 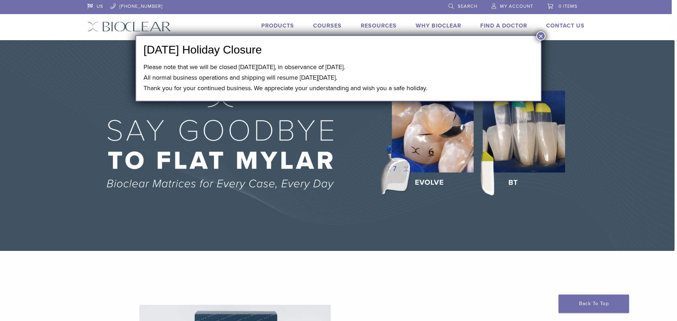 What do you see at coordinates (467, 6) in the screenshot?
I see `span: Search` at bounding box center [467, 6].